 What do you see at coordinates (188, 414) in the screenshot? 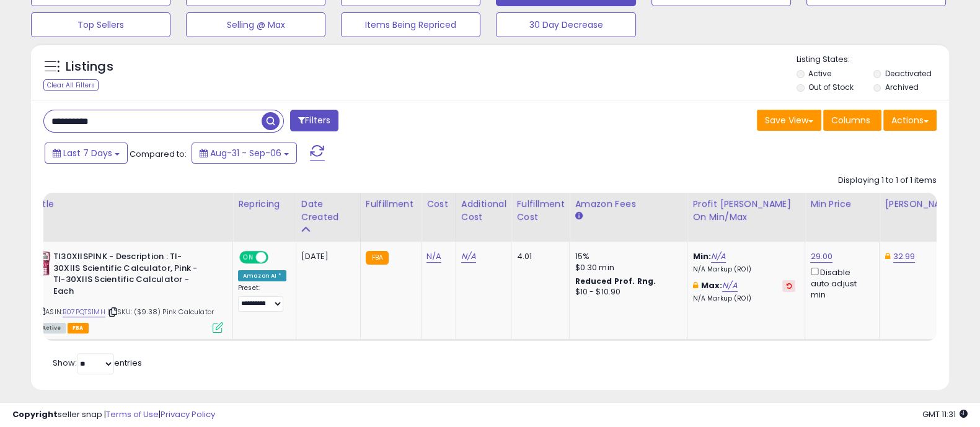
I see `a: Privacy Policy` at bounding box center [188, 414].